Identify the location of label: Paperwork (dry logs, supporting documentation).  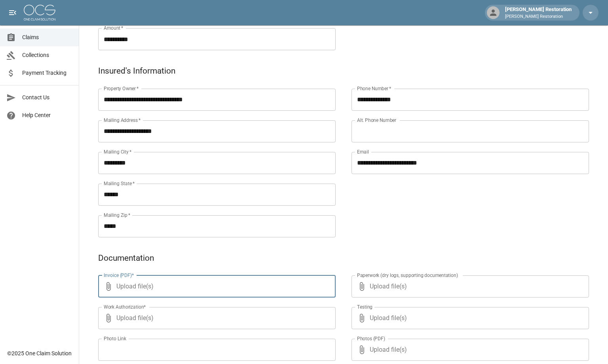
(407, 275).